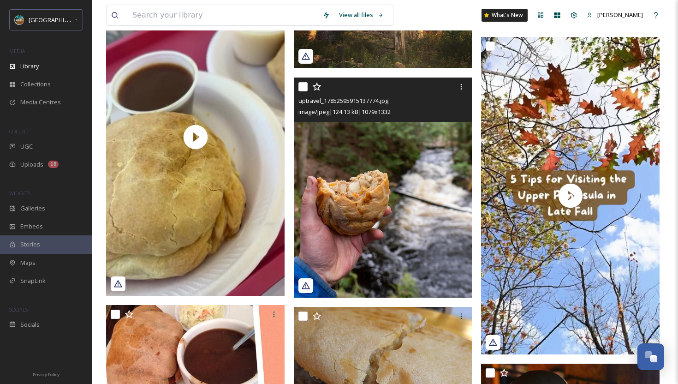 This screenshot has width=678, height=384. I want to click on div: 18, so click(53, 164).